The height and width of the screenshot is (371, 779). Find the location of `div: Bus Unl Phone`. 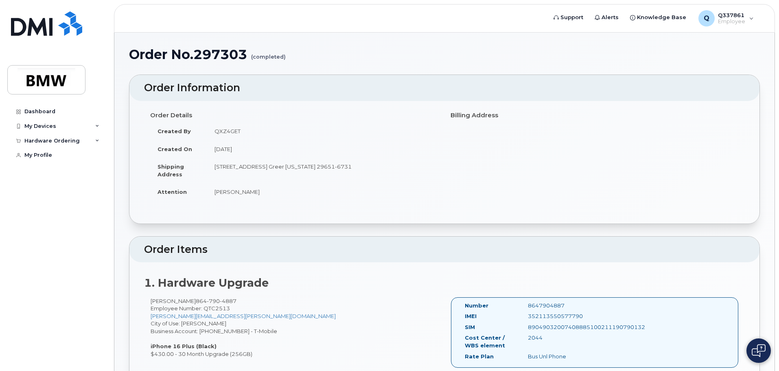

div: Bus Unl Phone is located at coordinates (566, 356).